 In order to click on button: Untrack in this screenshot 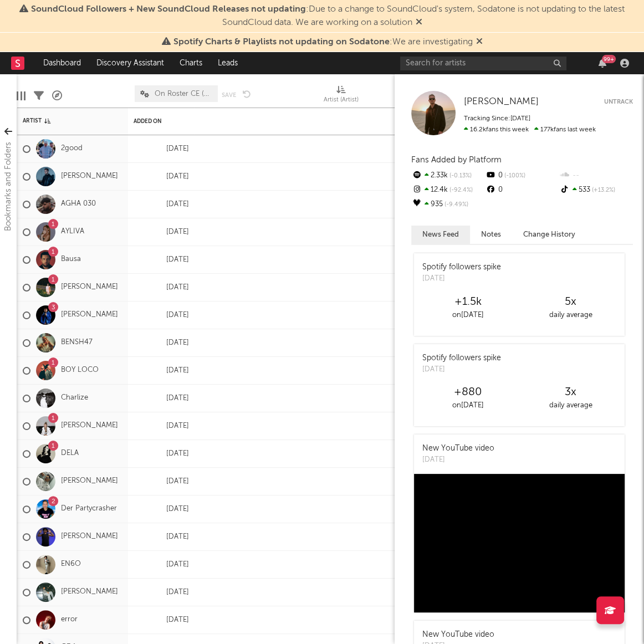, I will do `click(618, 102)`.